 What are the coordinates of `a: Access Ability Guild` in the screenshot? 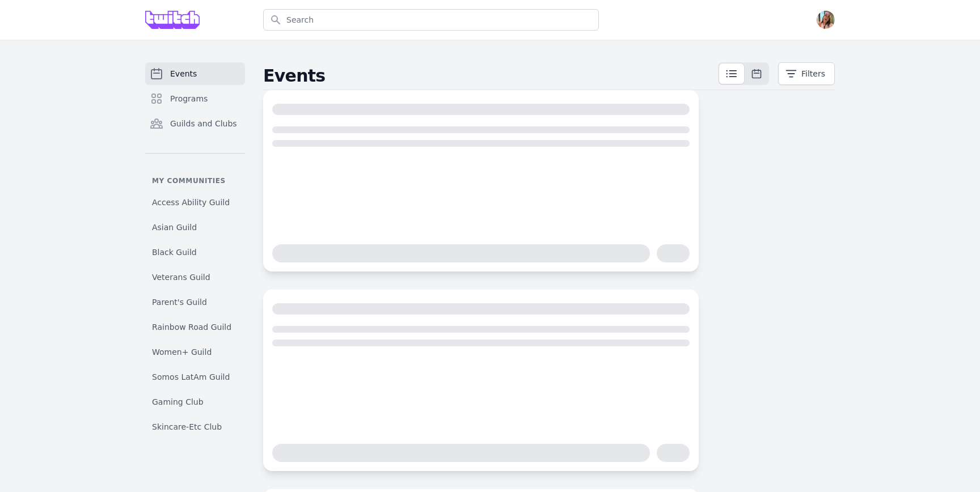 It's located at (195, 202).